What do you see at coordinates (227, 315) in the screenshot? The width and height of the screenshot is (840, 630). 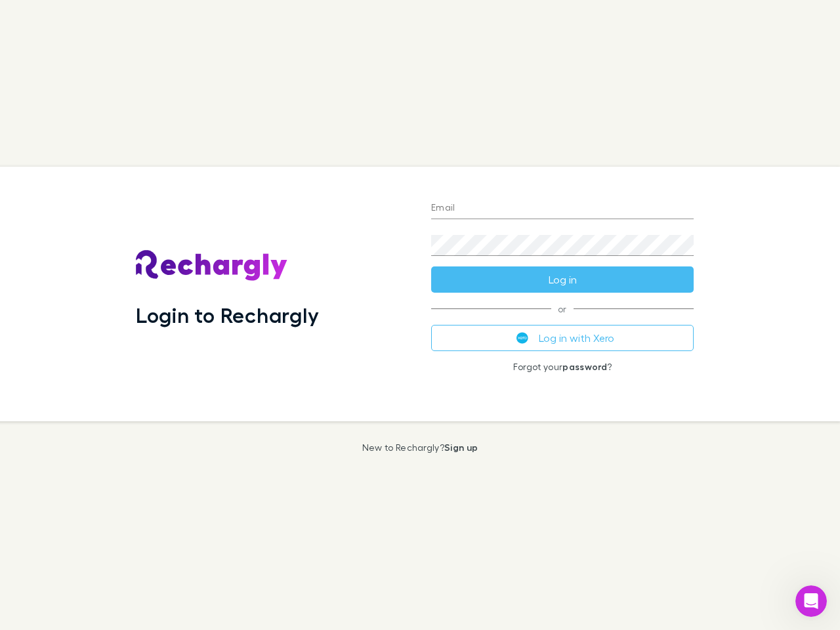 I see `h1: Login to Rechargly` at bounding box center [227, 315].